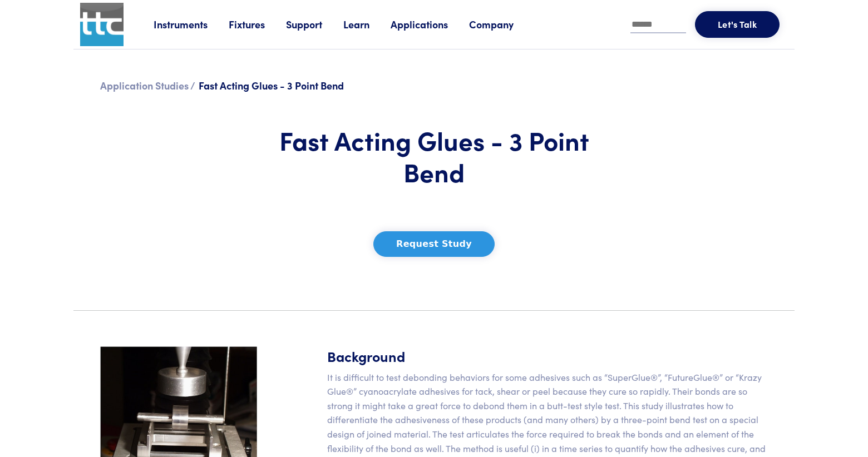 This screenshot has width=868, height=457. What do you see at coordinates (191, 24) in the screenshot?
I see `a: Instruments` at bounding box center [191, 24].